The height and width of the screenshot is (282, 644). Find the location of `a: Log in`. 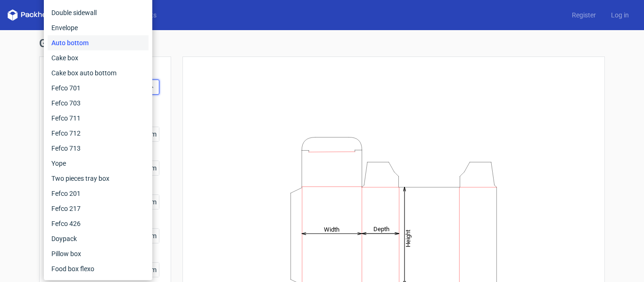

a: Log in is located at coordinates (620, 15).